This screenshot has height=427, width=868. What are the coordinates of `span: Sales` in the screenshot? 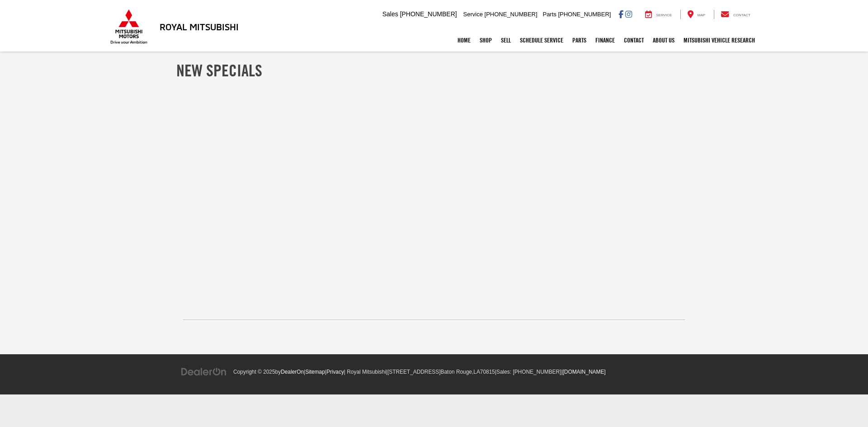 It's located at (390, 14).